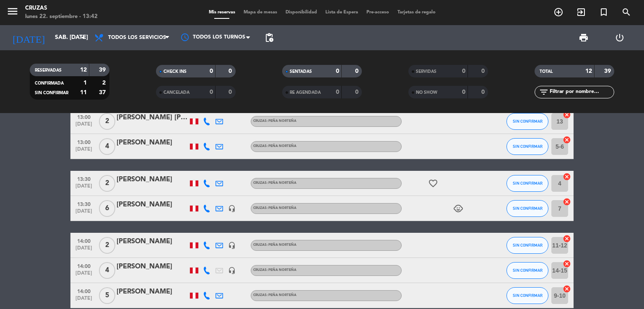 The image size is (644, 309). Describe the element at coordinates (342, 12) in the screenshot. I see `span: Lista de Espera` at that location.